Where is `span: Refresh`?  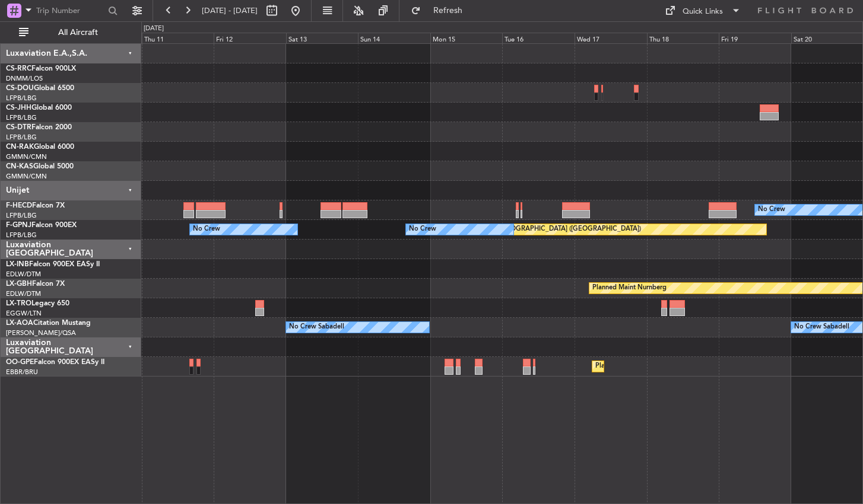 span: Refresh is located at coordinates (448, 11).